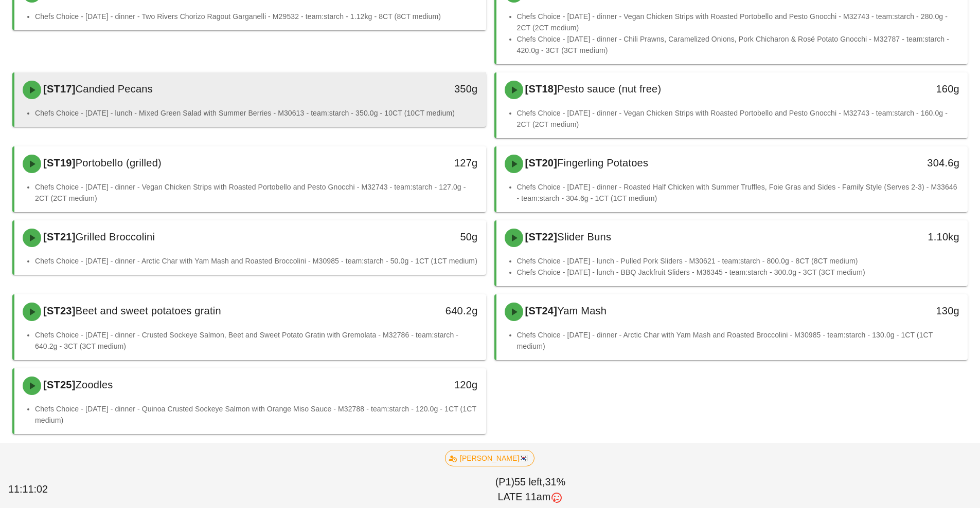 The width and height of the screenshot is (980, 508). What do you see at coordinates (114, 89) in the screenshot?
I see `span: Candied Pecans` at bounding box center [114, 89].